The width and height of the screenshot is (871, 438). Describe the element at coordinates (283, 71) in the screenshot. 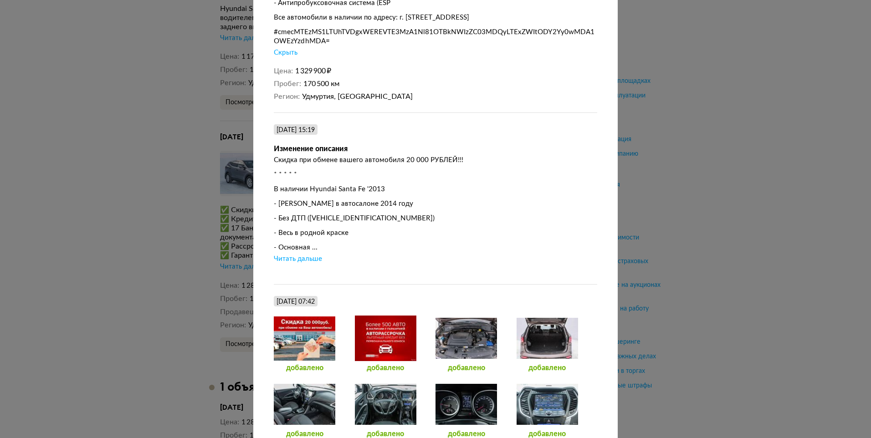

I see `dt: Цена` at that location.